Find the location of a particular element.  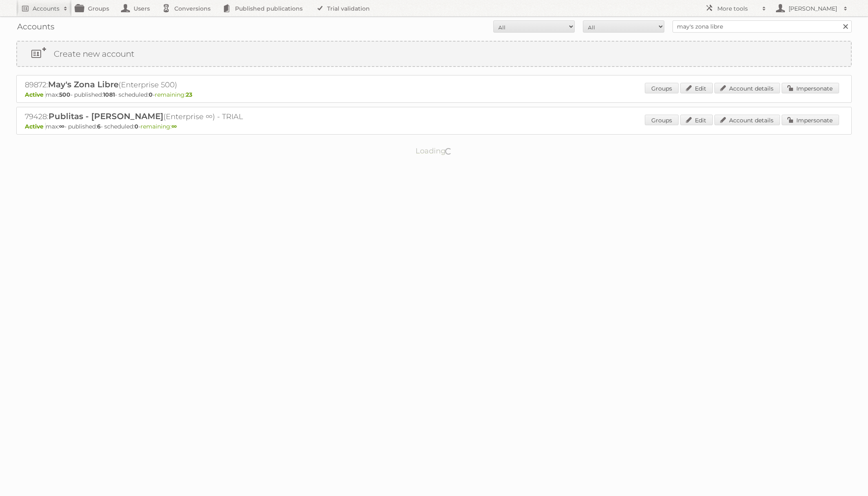

span: May's Zona Libre is located at coordinates (83, 84).